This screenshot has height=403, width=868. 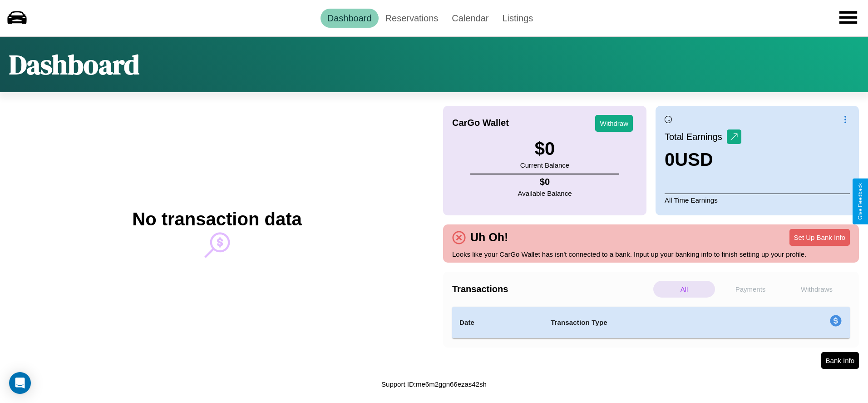 I want to click on h4: CarGo Wallet, so click(x=480, y=123).